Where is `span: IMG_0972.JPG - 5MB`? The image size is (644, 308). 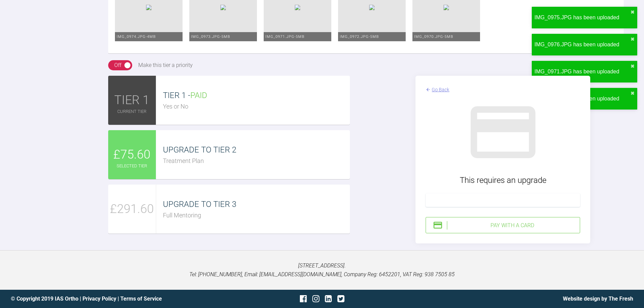
span: IMG_0972.JPG - 5MB is located at coordinates (359, 37).